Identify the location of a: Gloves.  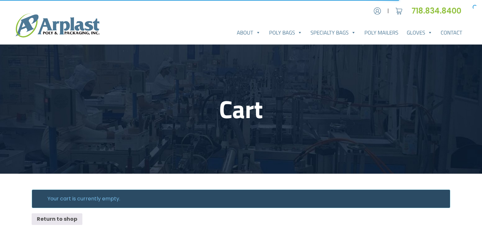
(420, 33).